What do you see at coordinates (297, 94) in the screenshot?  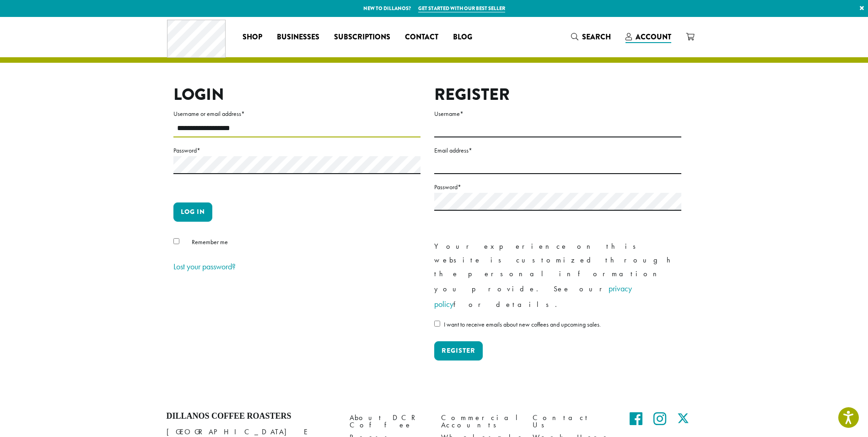 I see `h2: Login` at bounding box center [297, 94].